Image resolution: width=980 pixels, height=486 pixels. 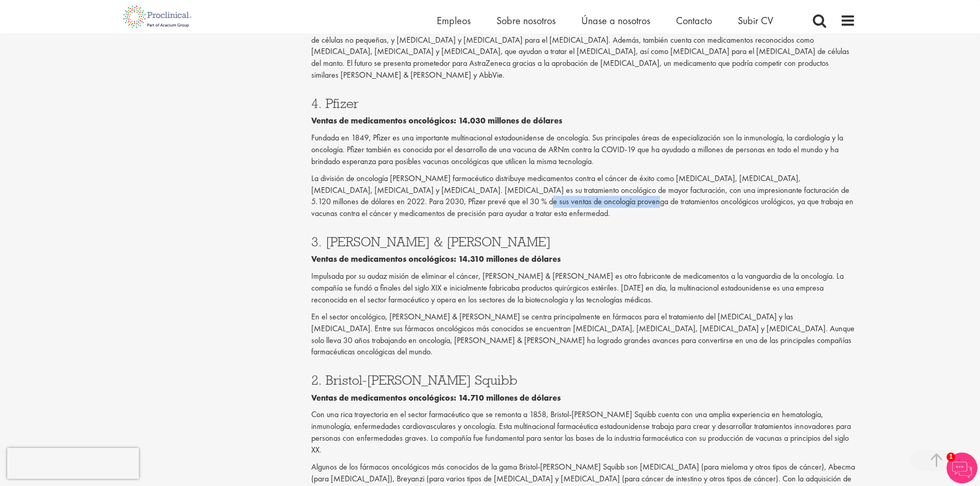 What do you see at coordinates (962, 468) in the screenshot?
I see `img: Chatbot` at bounding box center [962, 468].